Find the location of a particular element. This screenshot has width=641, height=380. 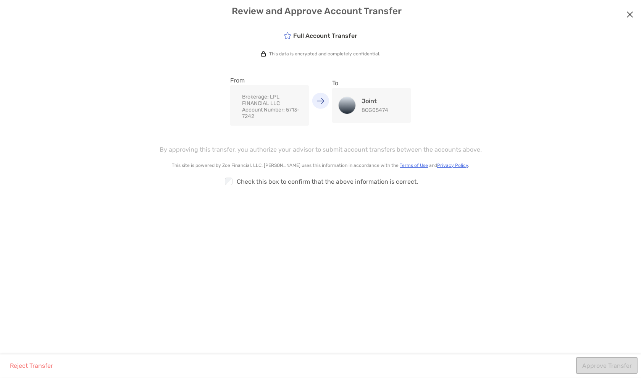

p: 8OG05474 is located at coordinates (375, 110).